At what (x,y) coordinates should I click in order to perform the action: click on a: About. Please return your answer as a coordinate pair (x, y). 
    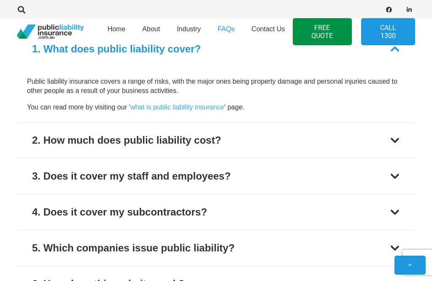
    Looking at the image, I should click on (151, 32).